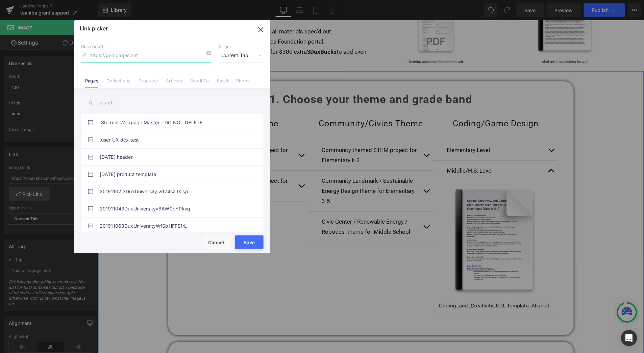 The height and width of the screenshot is (353, 644). What do you see at coordinates (372, 151) in the screenshot?
I see `strong: Middlle/H.S. Level` at bounding box center [372, 151].